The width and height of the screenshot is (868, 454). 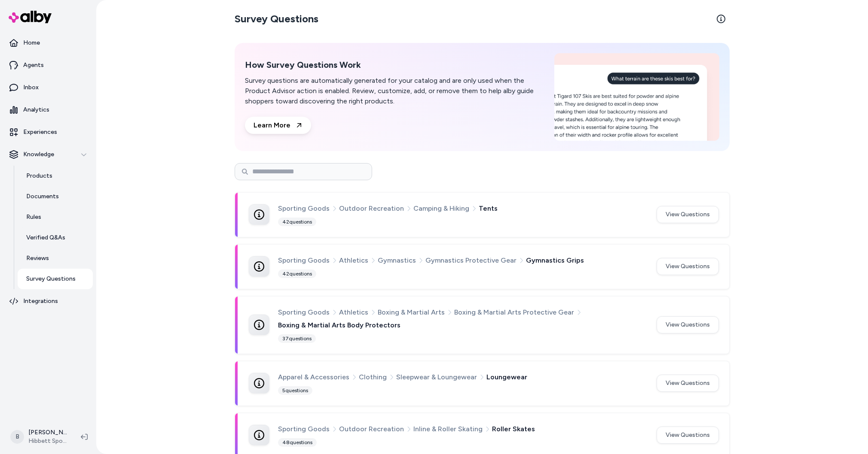 I want to click on a: Home, so click(x=48, y=43).